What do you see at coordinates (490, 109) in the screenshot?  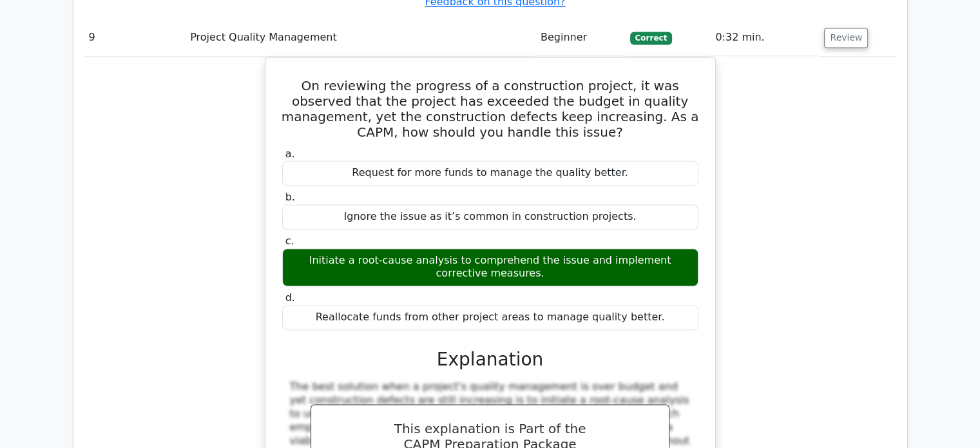 I see `h5: On reviewing the progress of a construction project, it was observed that the project has exceede...` at bounding box center [490, 109].